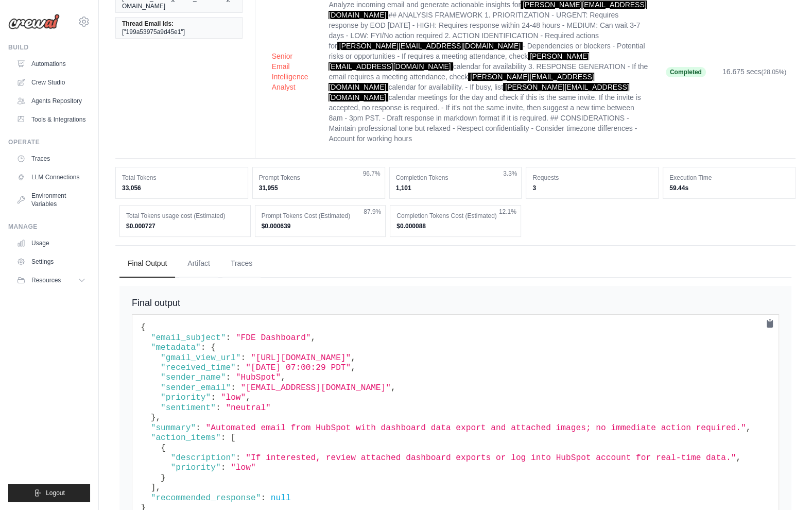 This screenshot has height=510, width=812. What do you see at coordinates (241, 264) in the screenshot?
I see `button: Traces` at bounding box center [241, 264].